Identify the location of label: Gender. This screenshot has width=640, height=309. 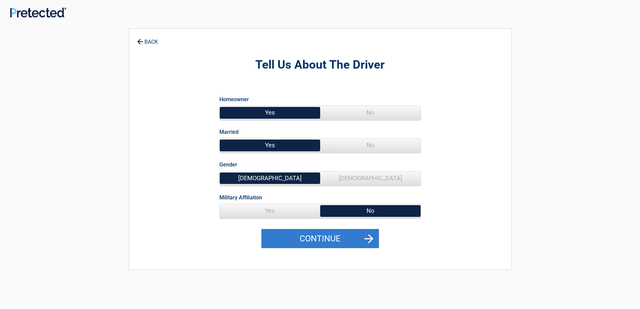
(228, 164).